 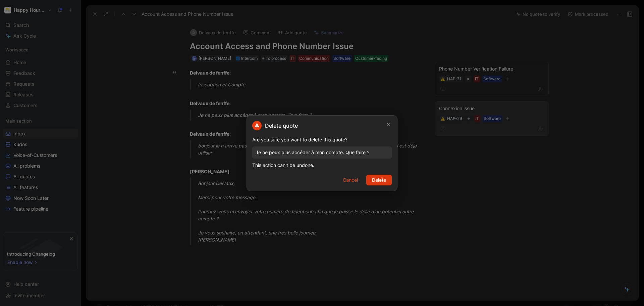 What do you see at coordinates (322, 152) in the screenshot?
I see `div: Are you sure you want to delete this quote? This action can't be undone.` at bounding box center [322, 152].